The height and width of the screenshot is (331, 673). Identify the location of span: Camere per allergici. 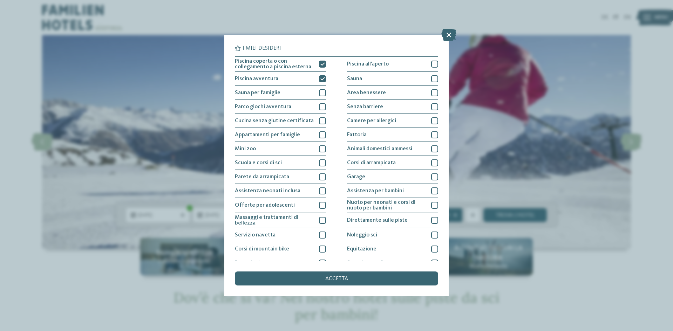
(372, 121).